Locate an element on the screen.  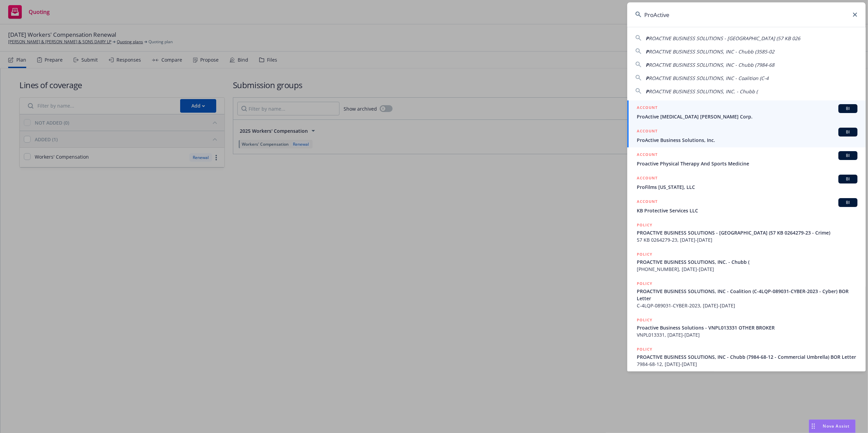
a: ACCOUNTBIProactive Physical Therapy And Sports Medicine is located at coordinates (746, 159).